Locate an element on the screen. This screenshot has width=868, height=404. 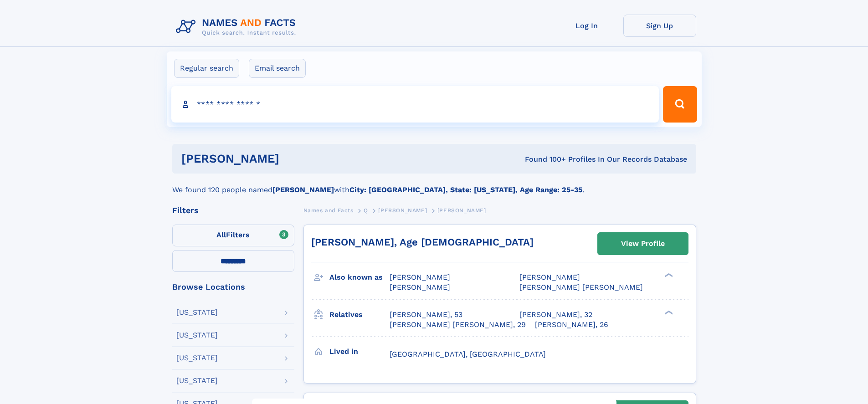
span: All is located at coordinates (221, 235).